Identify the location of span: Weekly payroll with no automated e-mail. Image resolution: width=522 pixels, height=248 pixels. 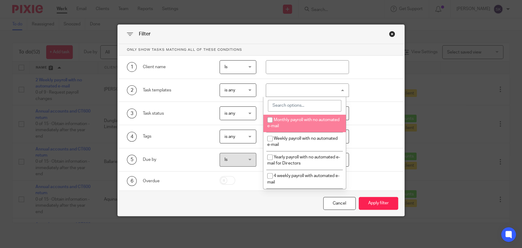
(302, 142).